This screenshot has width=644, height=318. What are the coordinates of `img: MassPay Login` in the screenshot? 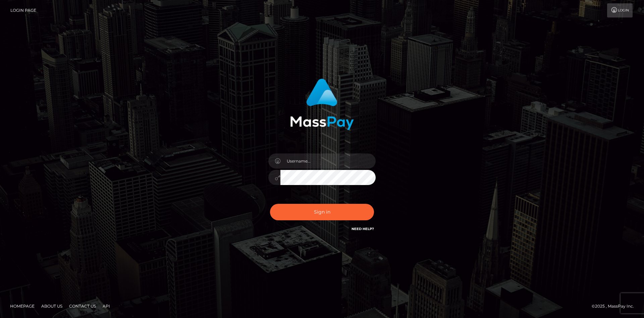 It's located at (322, 104).